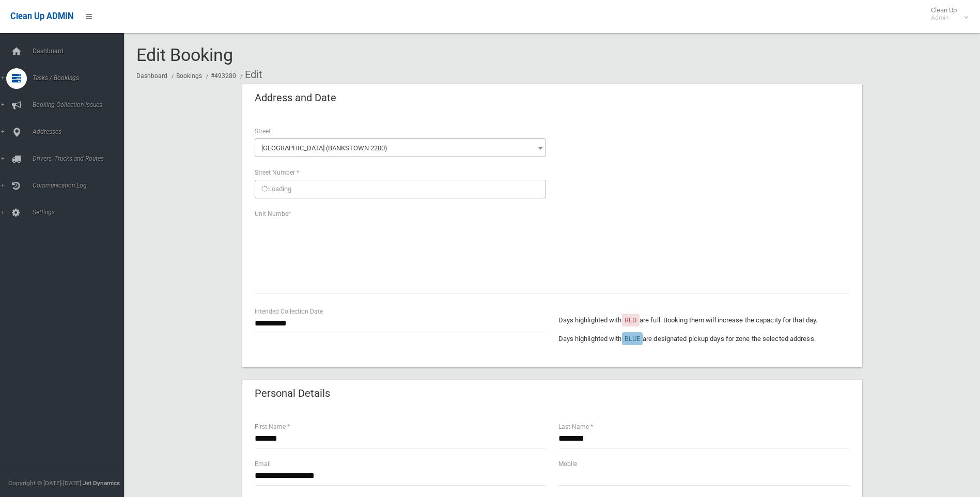 Image resolution: width=980 pixels, height=497 pixels. Describe the element at coordinates (81, 105) in the screenshot. I see `span: Booking Collection Issues` at that location.